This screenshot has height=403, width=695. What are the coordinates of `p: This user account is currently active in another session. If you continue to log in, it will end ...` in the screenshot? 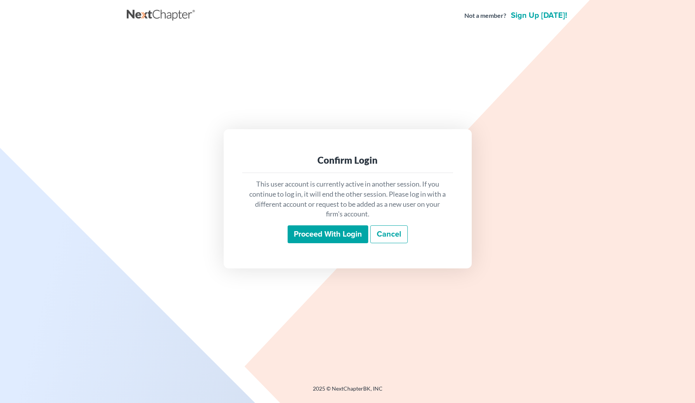 It's located at (348, 199).